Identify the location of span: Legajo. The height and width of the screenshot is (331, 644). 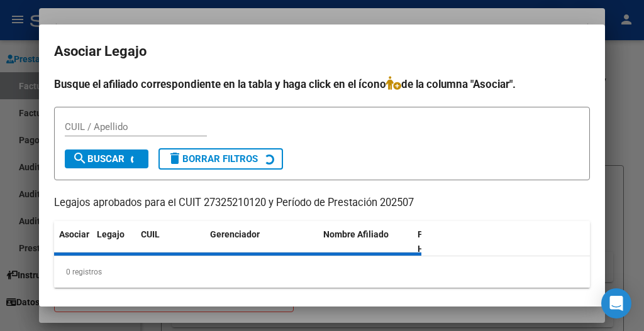
(110, 234).